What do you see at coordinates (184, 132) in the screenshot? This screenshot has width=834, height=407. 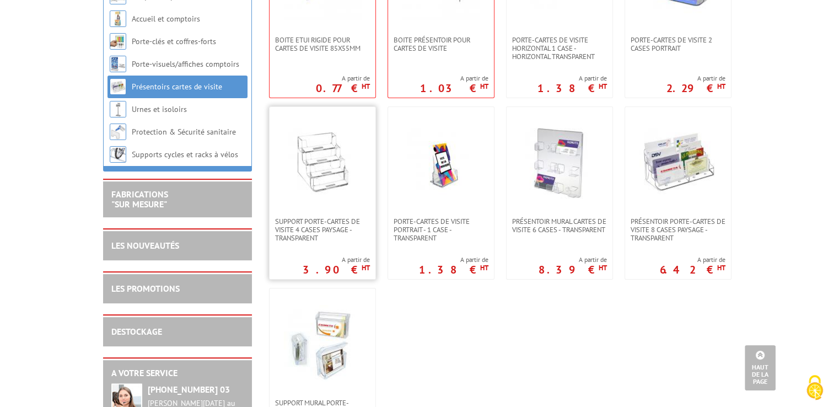 I see `a: Protection & Sécurité sanitaire` at bounding box center [184, 132].